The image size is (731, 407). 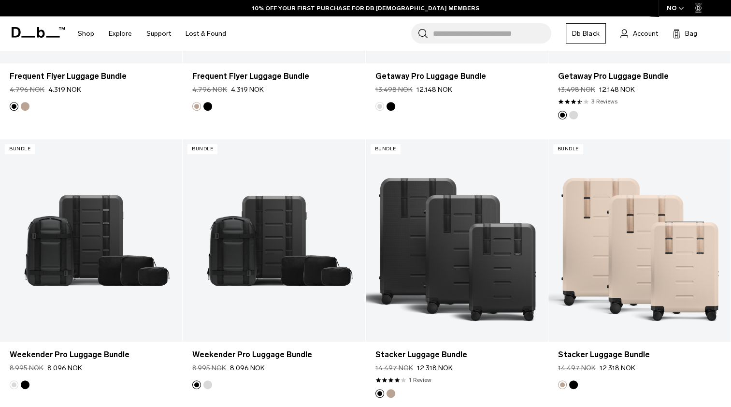 What do you see at coordinates (152, 33) in the screenshot?
I see `nav: Main Navigation` at bounding box center [152, 33].